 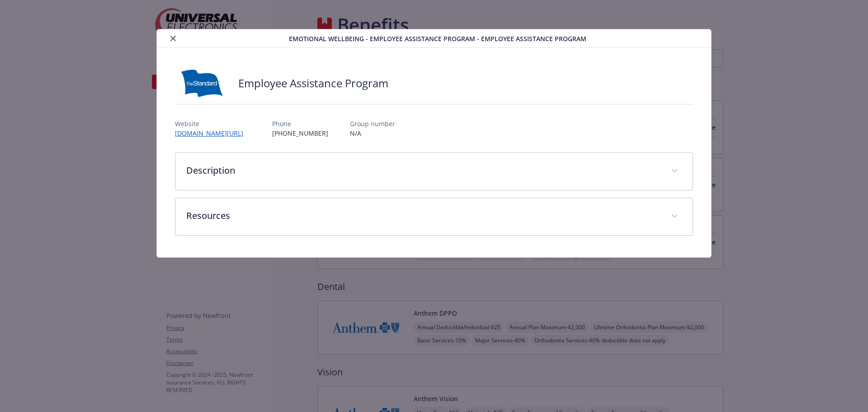 I want to click on button: close, so click(x=173, y=38).